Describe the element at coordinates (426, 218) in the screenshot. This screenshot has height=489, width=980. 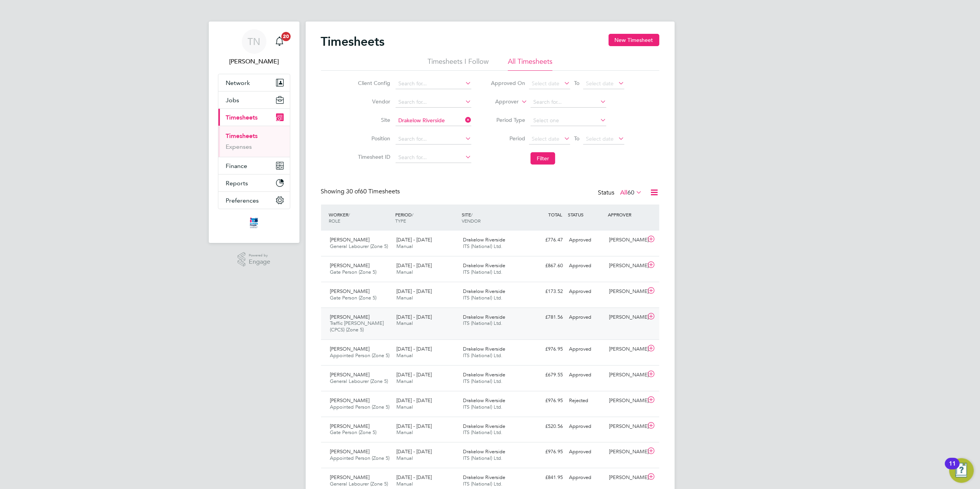
I see `div: PERIOD` at that location.